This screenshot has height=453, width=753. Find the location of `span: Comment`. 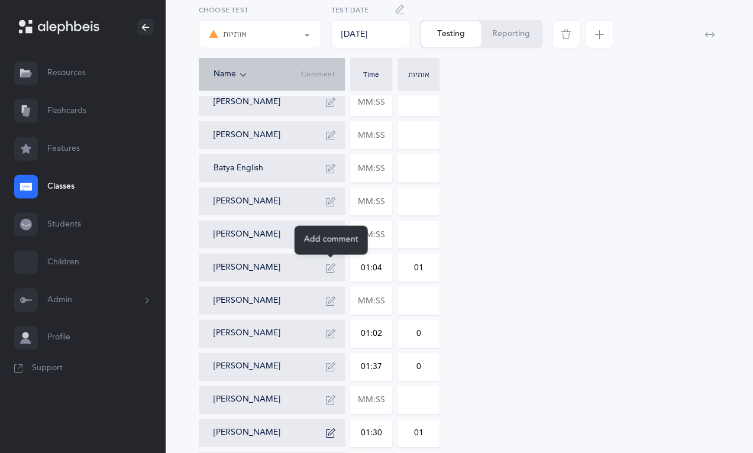

span: Comment is located at coordinates (318, 75).